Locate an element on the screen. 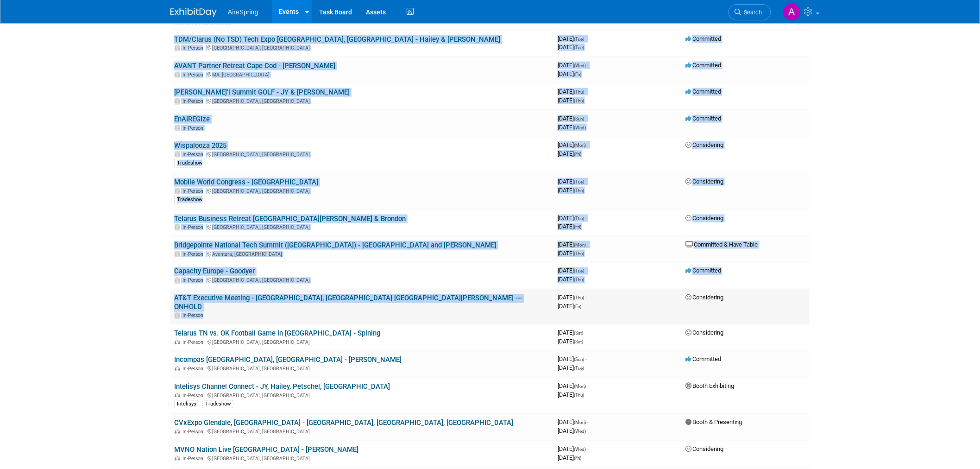 The width and height of the screenshot is (980, 469). a: Wispalooza 2025 is located at coordinates (200, 145).